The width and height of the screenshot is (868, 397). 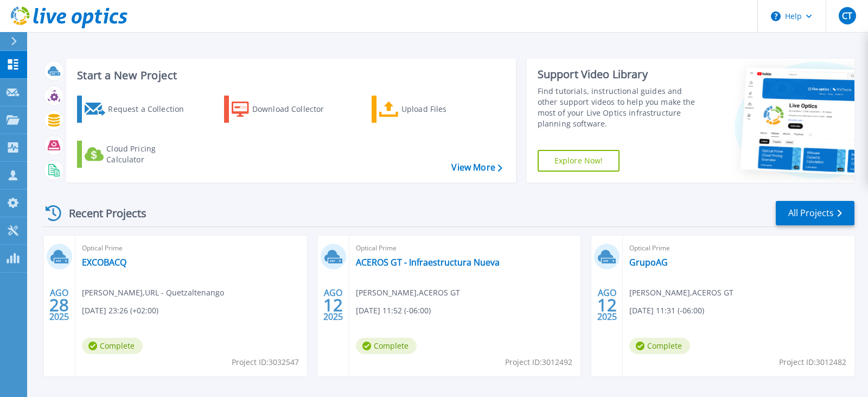 I want to click on a: View More, so click(x=476, y=167).